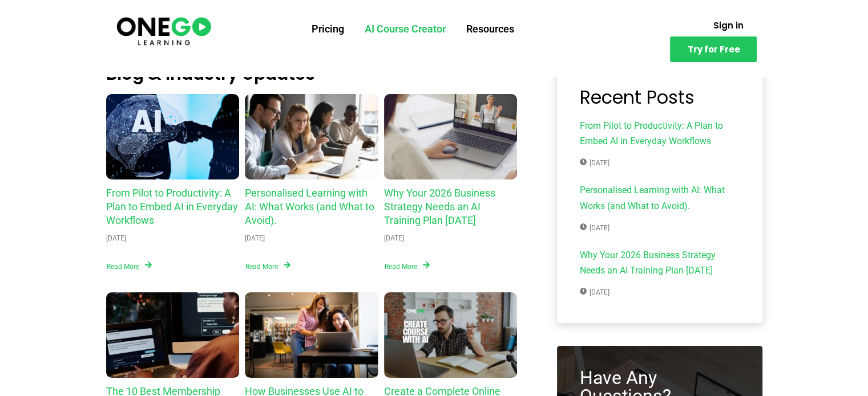  I want to click on span: From Pilot to Productivity: A Plan to Embed AI in Everyday Workflows, so click(659, 134).